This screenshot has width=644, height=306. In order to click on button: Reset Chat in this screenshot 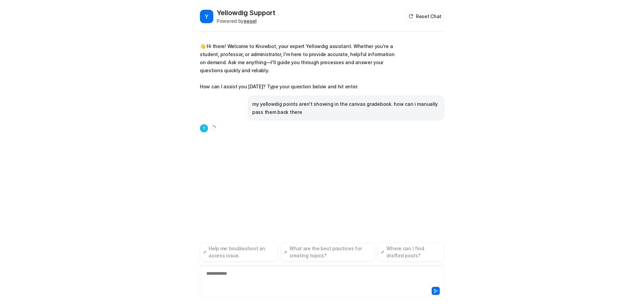, I will do `click(425, 16)`.